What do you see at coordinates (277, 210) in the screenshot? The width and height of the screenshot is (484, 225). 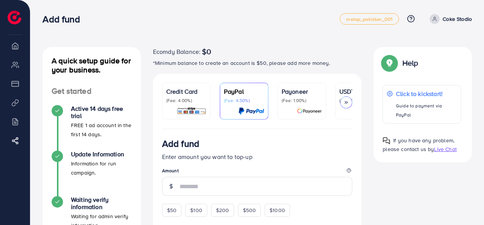 I see `span: $1000` at bounding box center [277, 210].